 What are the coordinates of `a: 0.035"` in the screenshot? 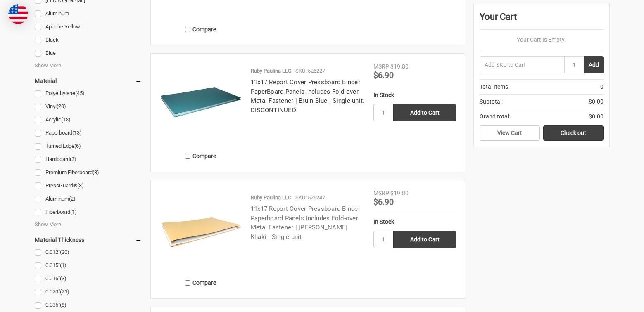 It's located at (88, 305).